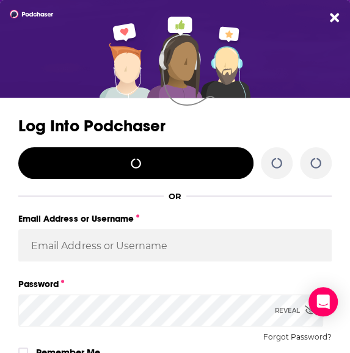 Image resolution: width=350 pixels, height=353 pixels. I want to click on input: Email Address or Username, so click(174, 245).